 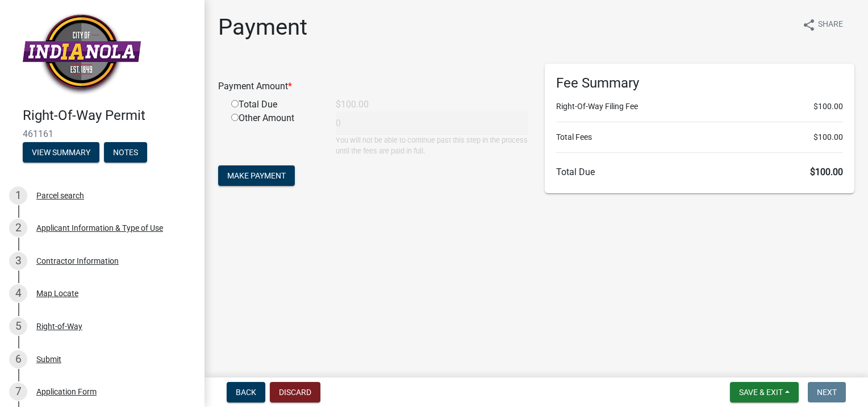 What do you see at coordinates (830, 25) in the screenshot?
I see `span: Share` at bounding box center [830, 25].